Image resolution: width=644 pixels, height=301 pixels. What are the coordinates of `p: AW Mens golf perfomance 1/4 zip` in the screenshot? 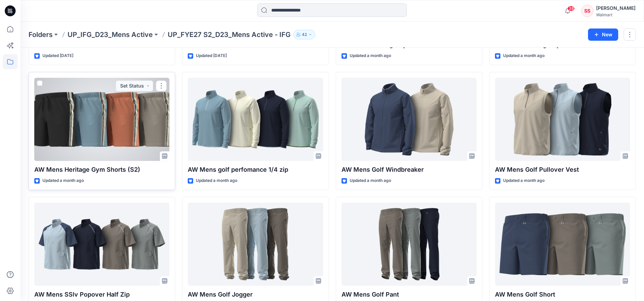 It's located at (255, 170).